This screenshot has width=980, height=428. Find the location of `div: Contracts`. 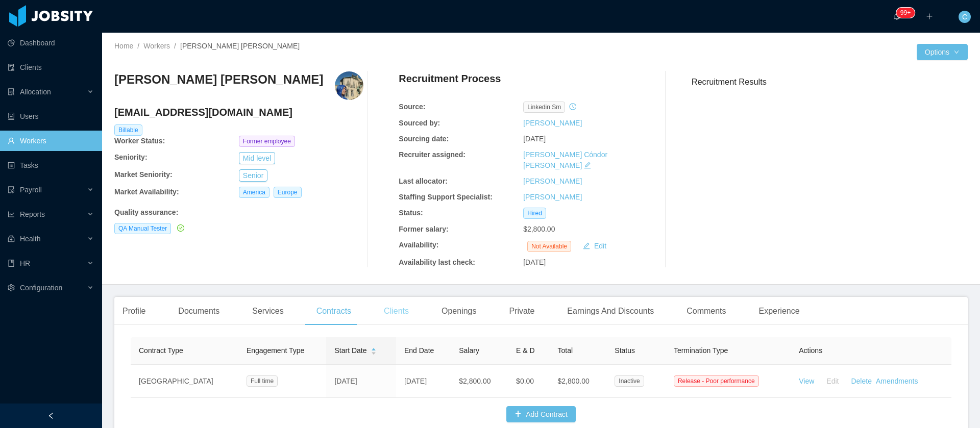

div: Contracts is located at coordinates (334, 312).